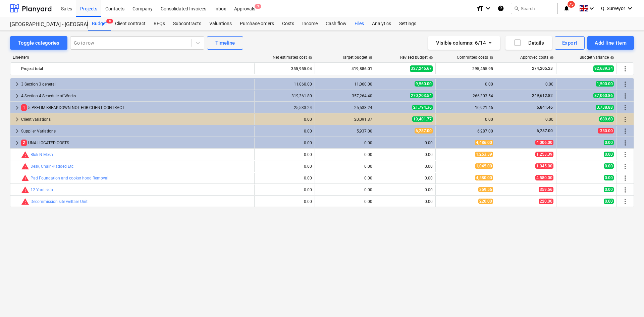  Describe the element at coordinates (133, 57) in the screenshot. I see `div: Line-item` at that location.